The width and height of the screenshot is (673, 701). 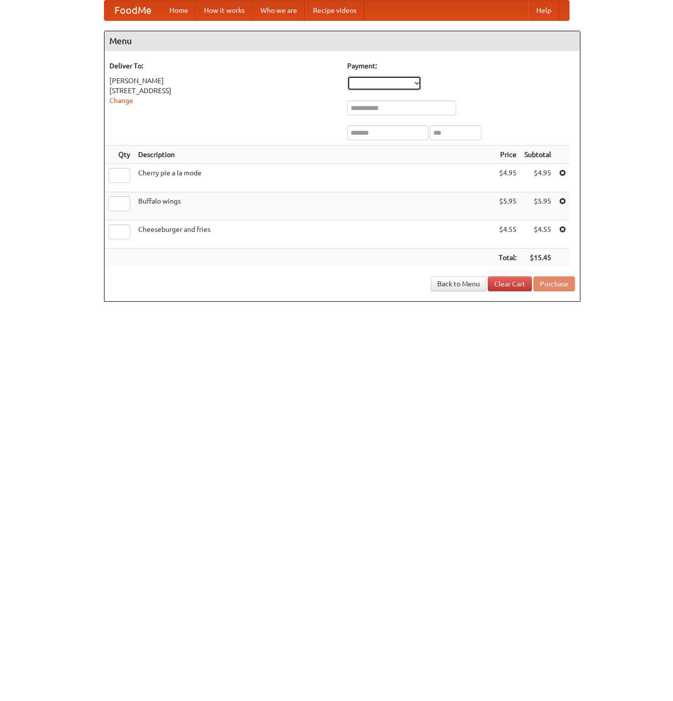 I want to click on td: Buffalo wings, so click(x=315, y=206).